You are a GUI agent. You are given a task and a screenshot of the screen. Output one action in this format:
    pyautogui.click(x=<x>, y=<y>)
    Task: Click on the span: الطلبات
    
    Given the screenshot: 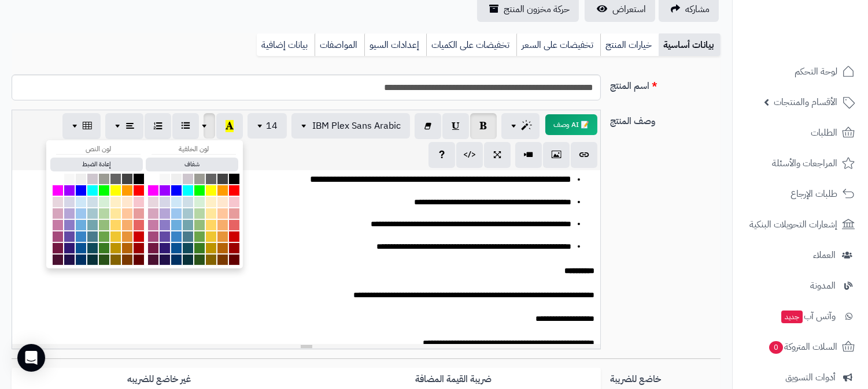 What is the action you would take?
    pyautogui.click(x=824, y=133)
    